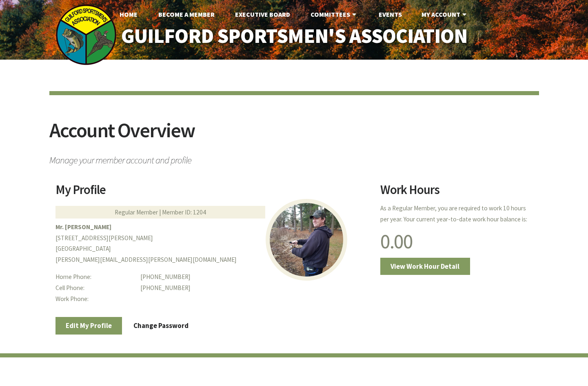 This screenshot has height=386, width=588. Describe the element at coordinates (294, 158) in the screenshot. I see `span: Manage your member account and profile` at that location.